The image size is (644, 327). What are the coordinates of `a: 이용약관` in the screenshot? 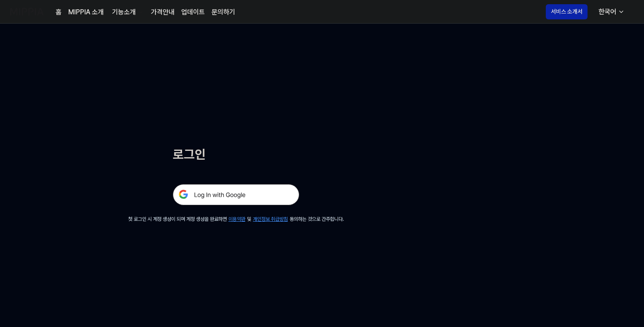 It's located at (236, 219).